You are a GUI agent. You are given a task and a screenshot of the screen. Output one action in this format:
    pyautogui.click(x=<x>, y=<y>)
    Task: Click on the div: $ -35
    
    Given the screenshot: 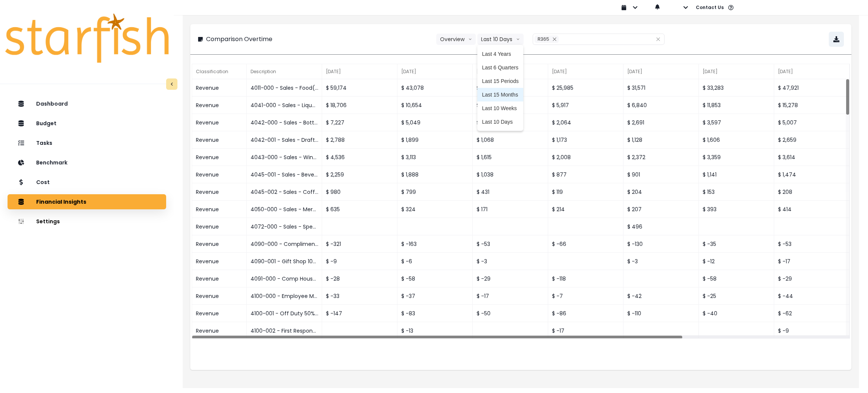 What is the action you would take?
    pyautogui.click(x=737, y=244)
    